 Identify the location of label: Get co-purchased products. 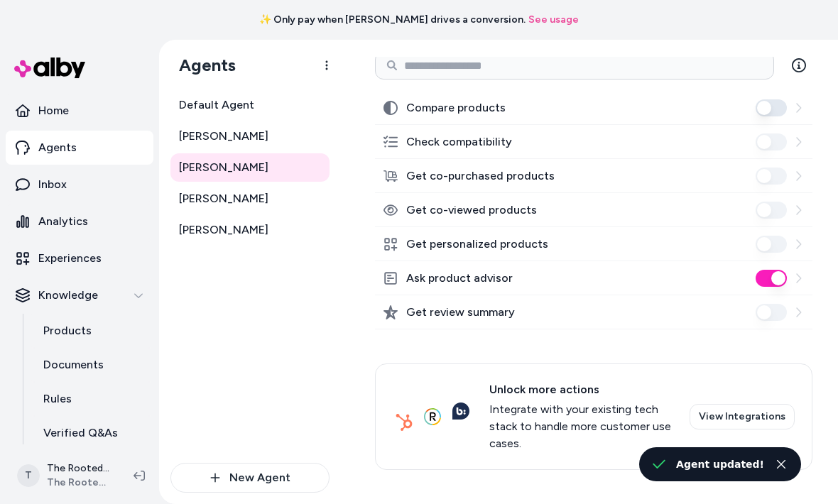
(480, 176).